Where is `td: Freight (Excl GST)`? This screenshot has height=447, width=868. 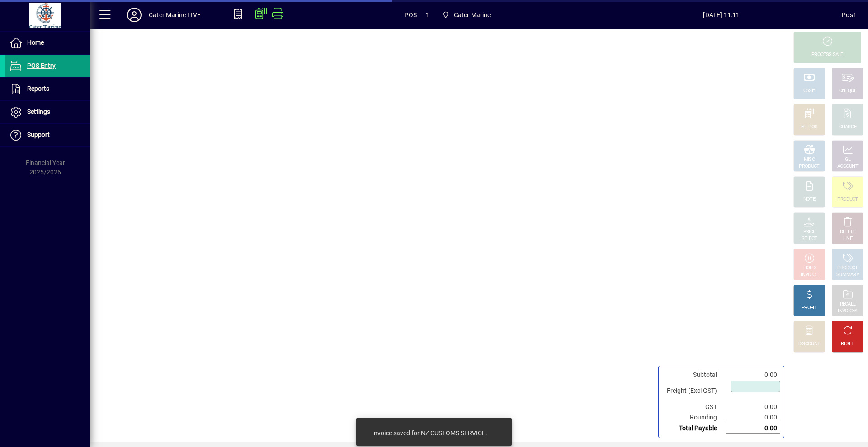 td: Freight (Excl GST) is located at coordinates (694, 391).